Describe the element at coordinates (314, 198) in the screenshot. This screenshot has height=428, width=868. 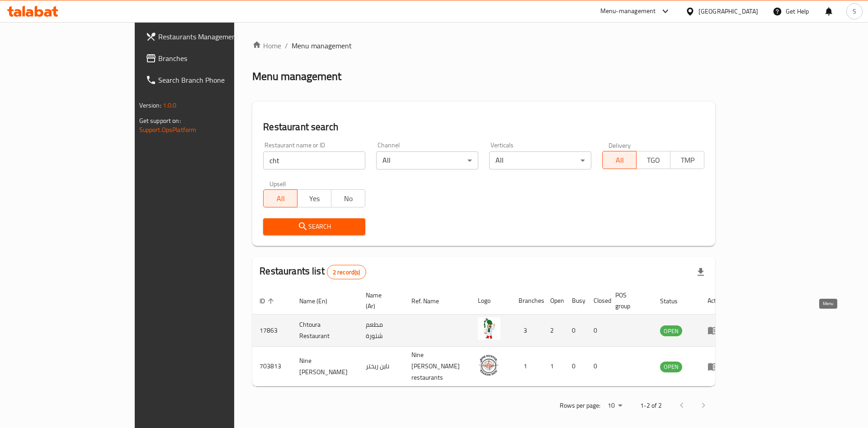
I see `span: Yes` at that location.